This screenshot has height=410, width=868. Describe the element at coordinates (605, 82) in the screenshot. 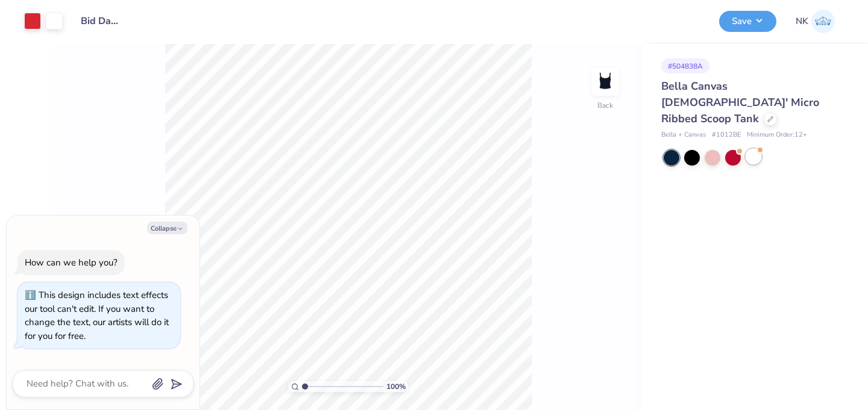

I see `img: Back` at that location.